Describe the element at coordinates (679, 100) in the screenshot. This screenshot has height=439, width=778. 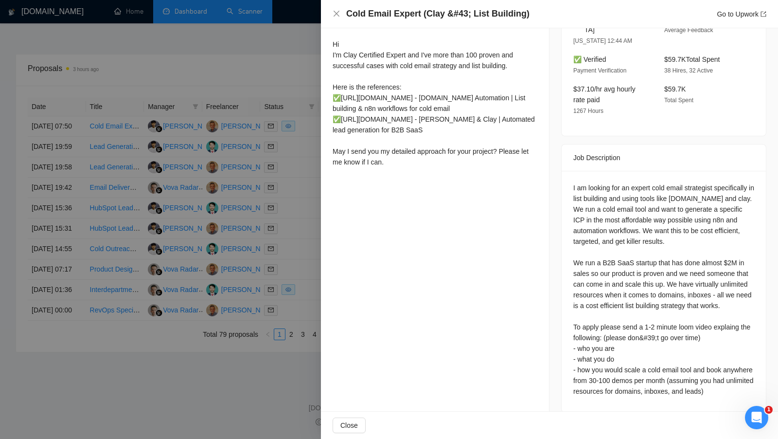
I see `span: Total Spent` at that location.